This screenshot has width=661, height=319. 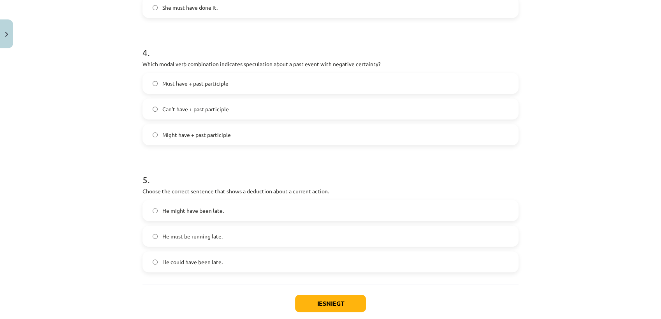 What do you see at coordinates (155, 7) in the screenshot?
I see `input: She must have done it.` at bounding box center [155, 7].